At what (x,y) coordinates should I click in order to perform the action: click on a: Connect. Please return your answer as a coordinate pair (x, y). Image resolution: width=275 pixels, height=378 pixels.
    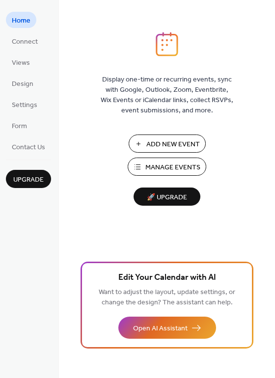
    Looking at the image, I should click on (25, 41).